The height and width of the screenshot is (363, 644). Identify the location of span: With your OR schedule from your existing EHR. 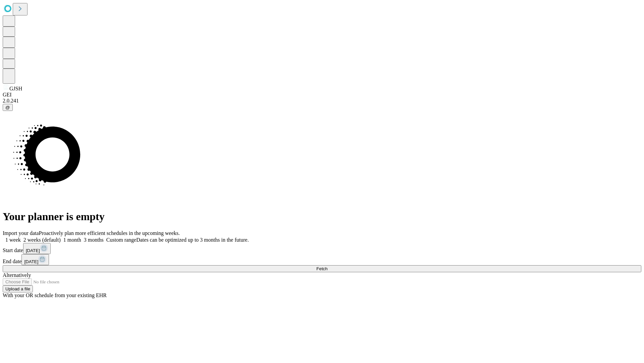
(55, 295).